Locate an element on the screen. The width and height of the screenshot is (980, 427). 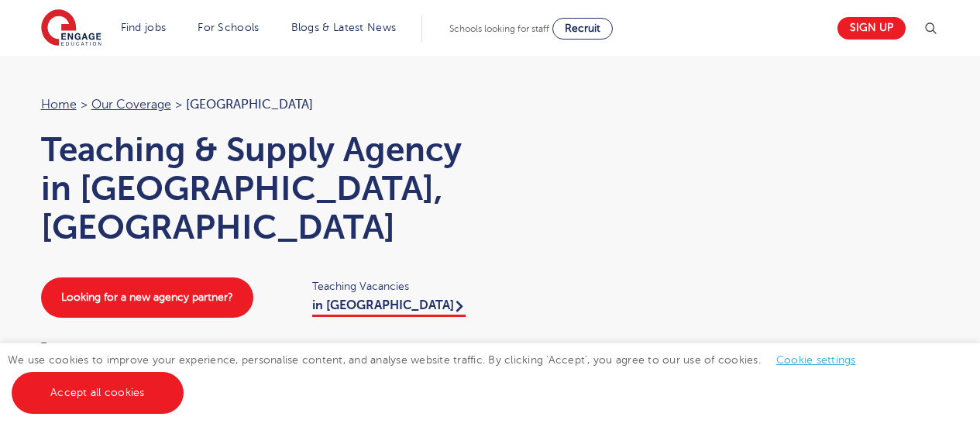
nav: breadcrumb is located at coordinates (258, 105).